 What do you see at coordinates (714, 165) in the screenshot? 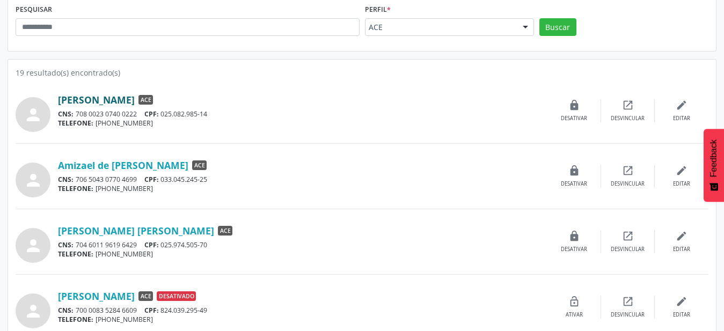
I see `button: Feedback - Mostrar pesquisa` at bounding box center [714, 165].